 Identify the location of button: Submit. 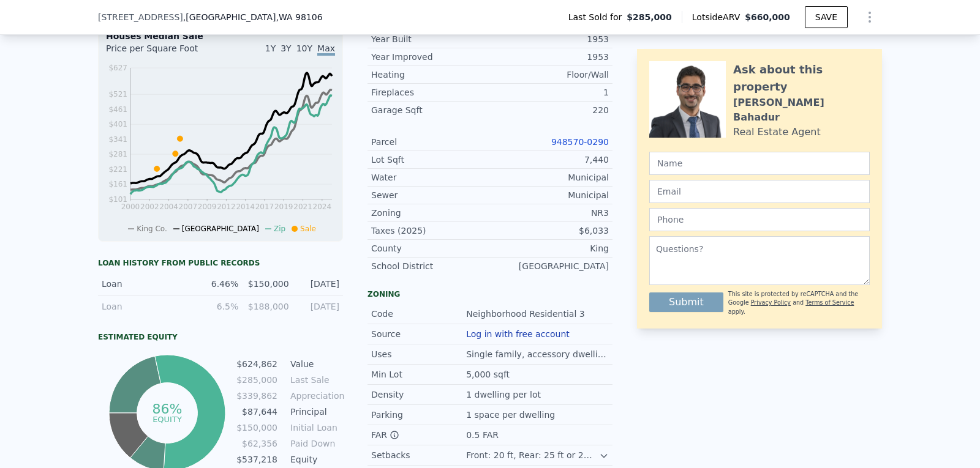
(686, 302).